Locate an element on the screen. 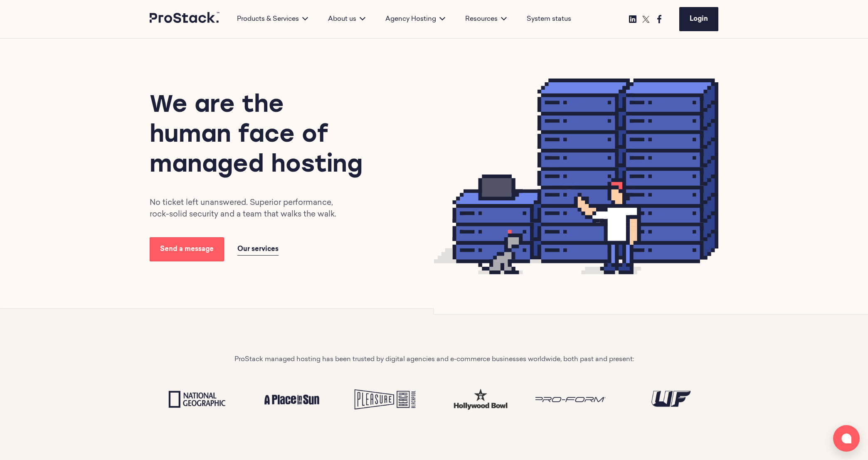  div: About us is located at coordinates (347, 19).